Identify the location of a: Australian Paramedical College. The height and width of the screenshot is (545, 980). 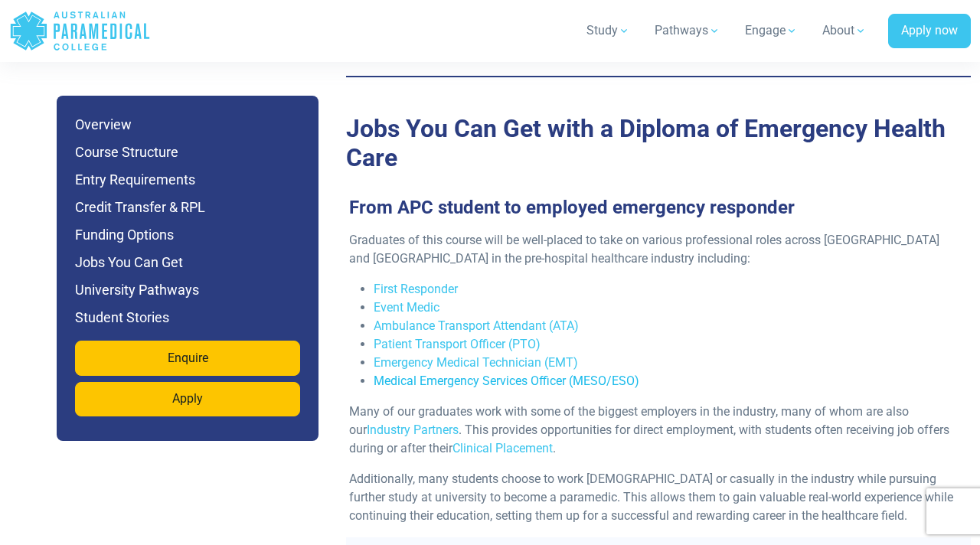
(80, 31).